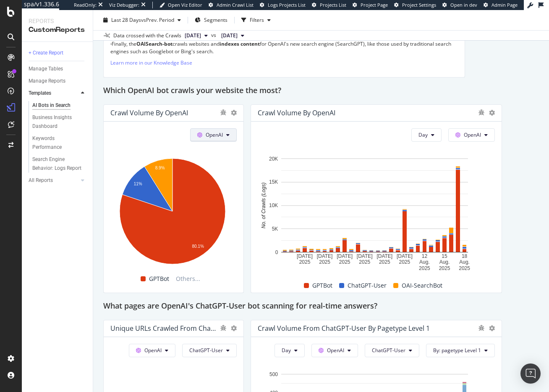 The height and width of the screenshot is (392, 549). What do you see at coordinates (51, 105) in the screenshot?
I see `div: AI Bots in Search` at bounding box center [51, 105].